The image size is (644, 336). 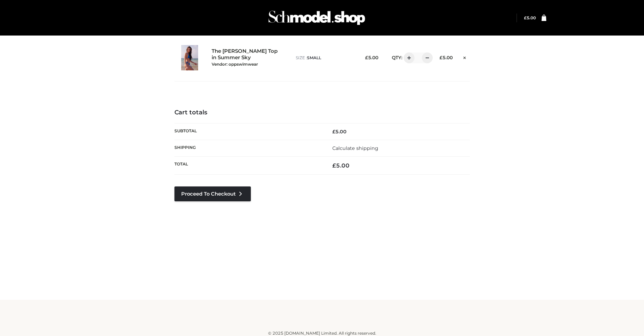 What do you see at coordinates (317, 18) in the screenshot?
I see `img: Schmodel Admin 964` at bounding box center [317, 18].